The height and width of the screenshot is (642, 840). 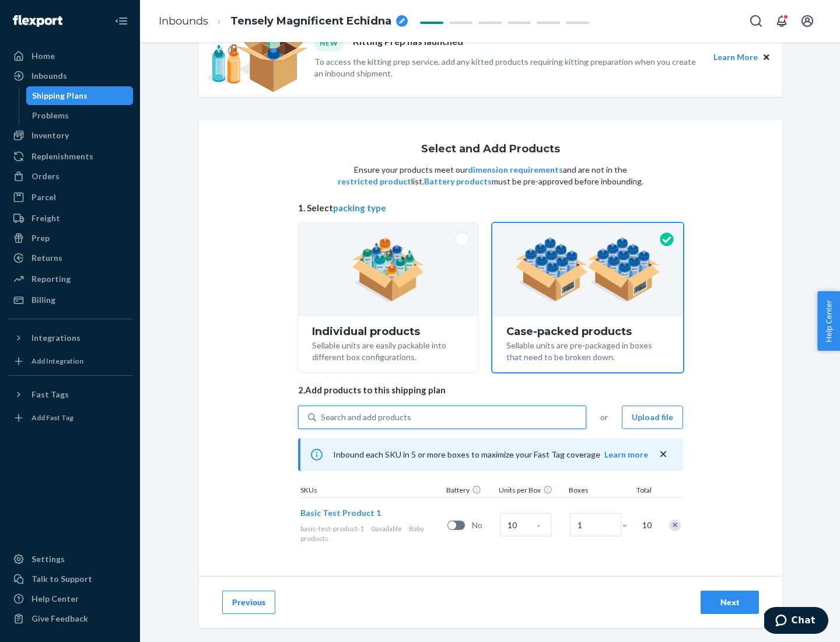 I want to click on span: 0 available, so click(x=386, y=528).